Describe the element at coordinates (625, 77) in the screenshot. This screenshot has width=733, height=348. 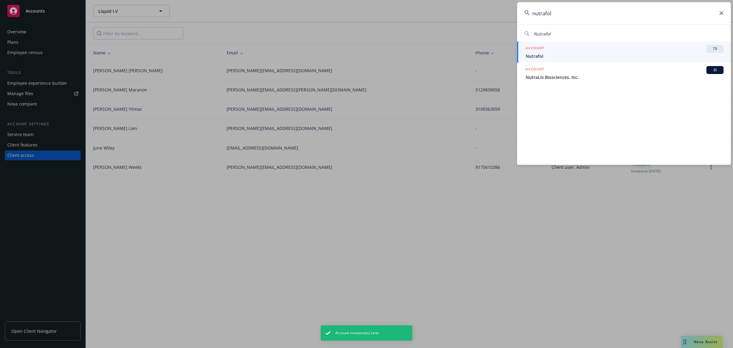
I see `span: NutraLiv Biosciences, Inc.` at that location.